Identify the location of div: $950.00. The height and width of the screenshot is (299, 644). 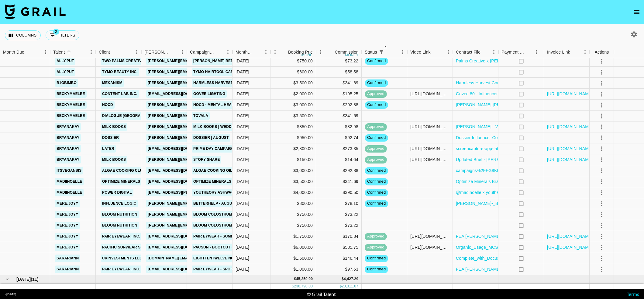
(293, 138).